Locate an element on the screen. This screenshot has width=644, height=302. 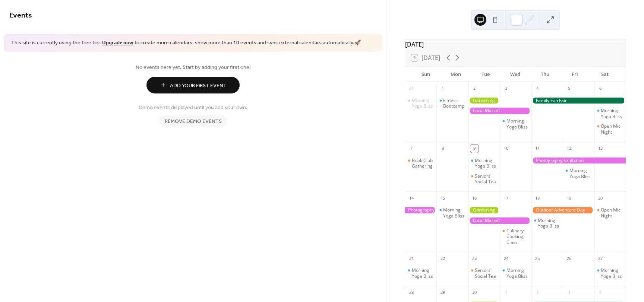
div: 12 is located at coordinates (569, 149).